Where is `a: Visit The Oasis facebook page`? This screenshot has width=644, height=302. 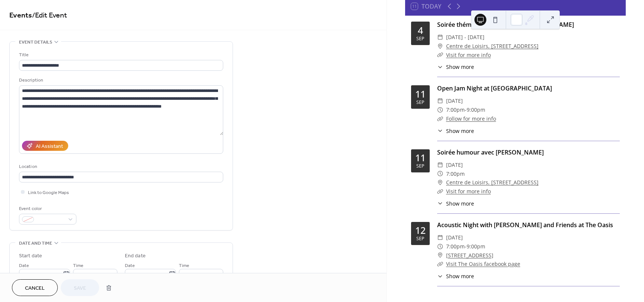
a: Visit The Oasis facebook page is located at coordinates (483, 264).